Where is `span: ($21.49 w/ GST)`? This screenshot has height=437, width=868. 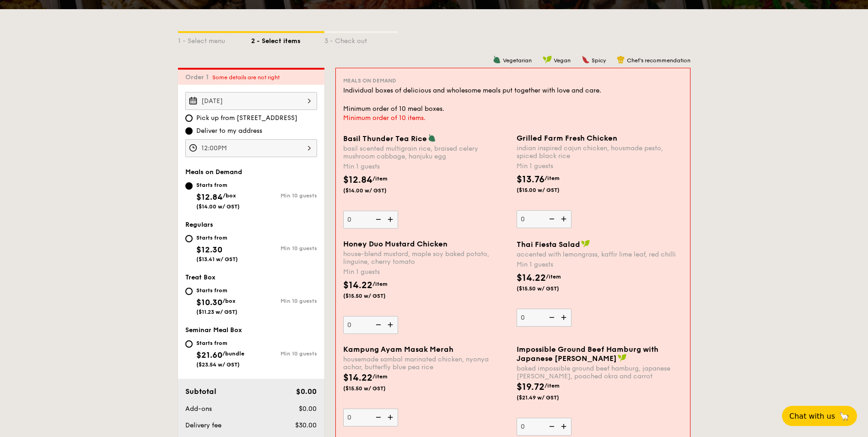
span: ($21.49 w/ GST) is located at coordinates (548, 398).